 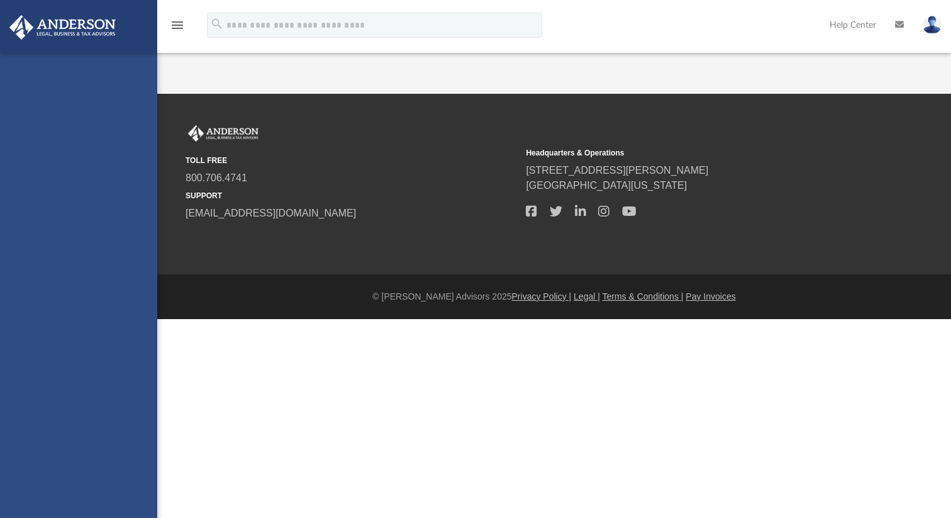 What do you see at coordinates (351, 196) in the screenshot?
I see `small: SUPPORT` at bounding box center [351, 196].